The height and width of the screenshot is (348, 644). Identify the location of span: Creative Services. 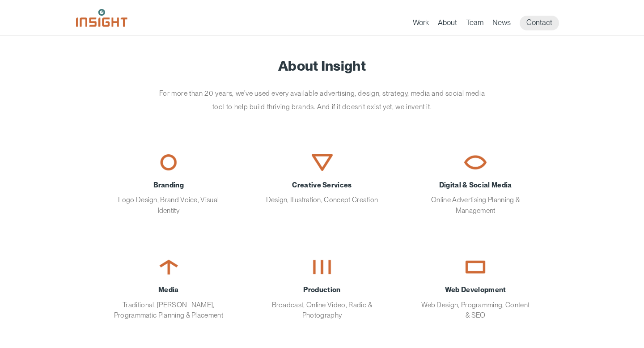
(322, 185).